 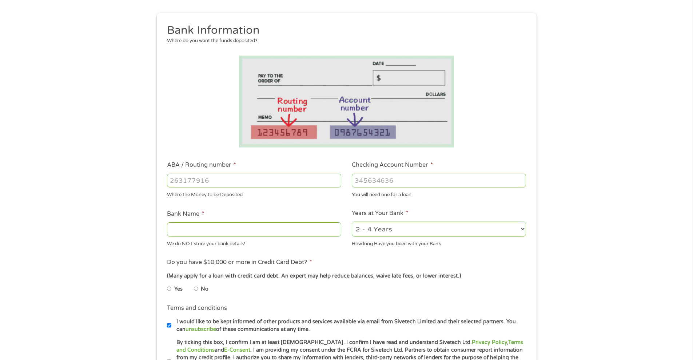 I want to click on img: Routing number location, so click(x=347, y=101).